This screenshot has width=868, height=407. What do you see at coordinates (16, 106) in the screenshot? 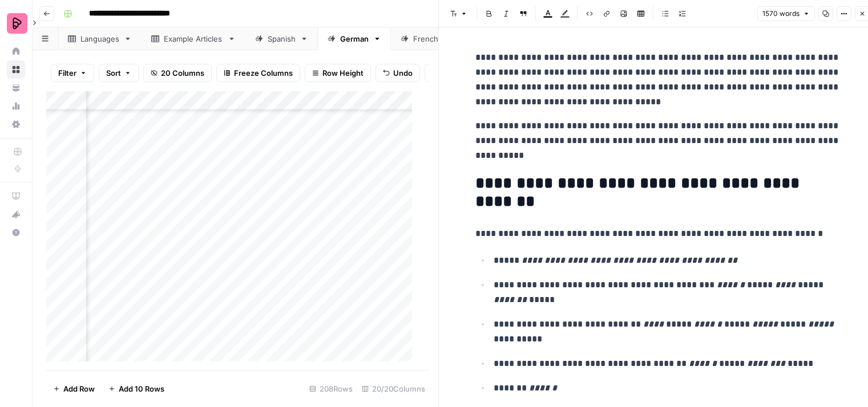
I see `a: Usage` at bounding box center [16, 106].